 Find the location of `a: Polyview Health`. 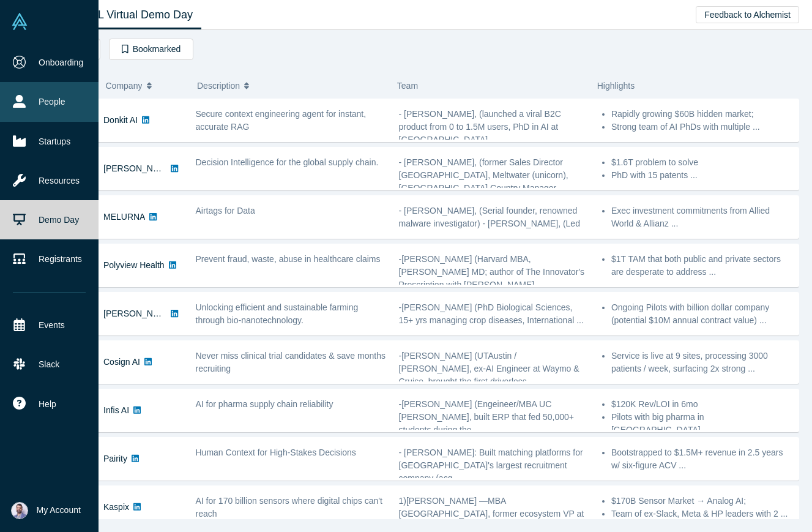

a: Polyview Health is located at coordinates (134, 265).